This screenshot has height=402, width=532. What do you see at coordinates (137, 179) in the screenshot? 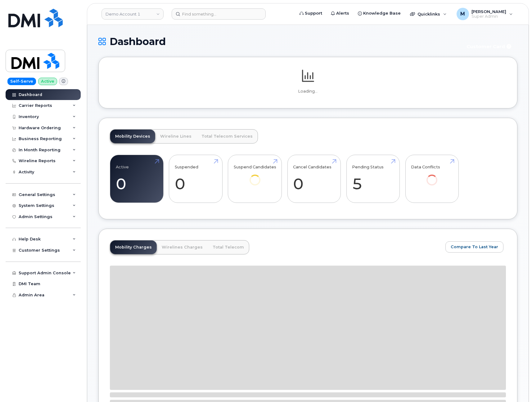
I see `a: Active 0` at bounding box center [137, 179].